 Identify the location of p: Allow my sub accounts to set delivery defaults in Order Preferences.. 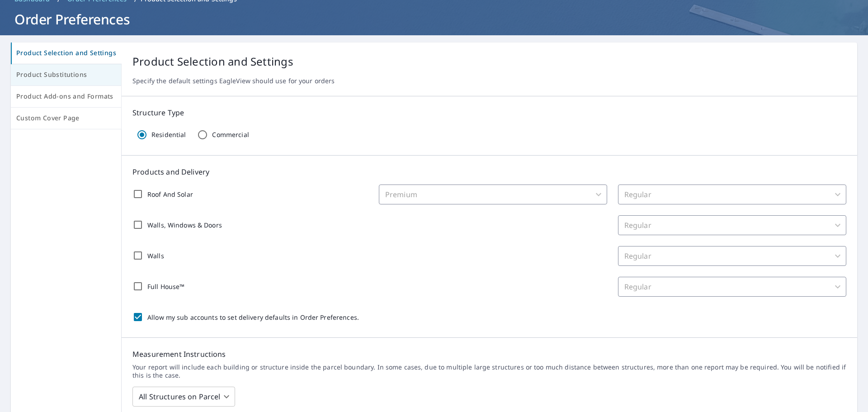
(253, 317).